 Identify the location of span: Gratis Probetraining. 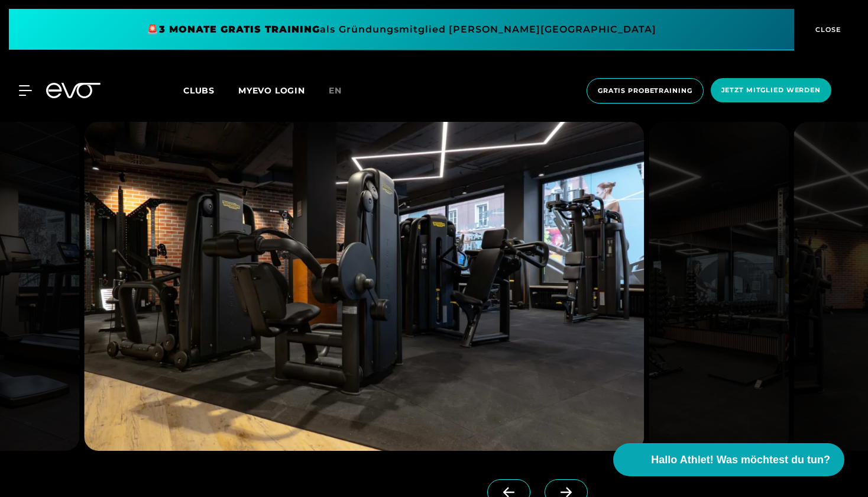
(645, 91).